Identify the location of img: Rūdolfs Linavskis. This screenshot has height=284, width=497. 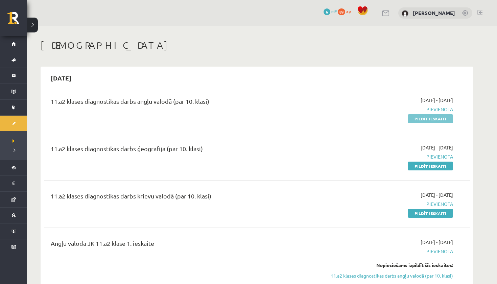
(405, 14).